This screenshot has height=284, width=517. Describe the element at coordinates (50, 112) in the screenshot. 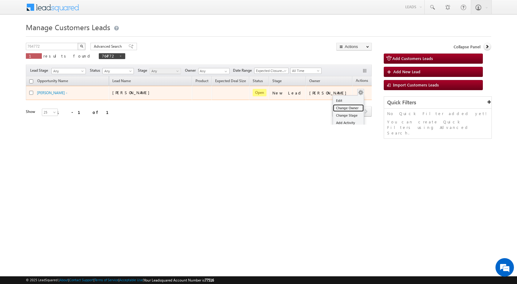

I see `a: 25` at that location.